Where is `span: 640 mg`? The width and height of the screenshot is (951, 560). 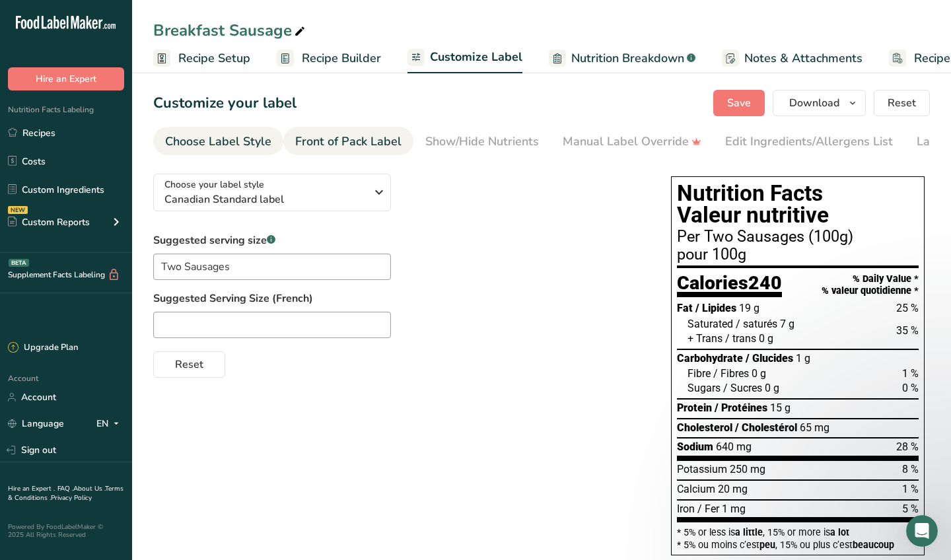
span: 640 mg is located at coordinates (733, 446).